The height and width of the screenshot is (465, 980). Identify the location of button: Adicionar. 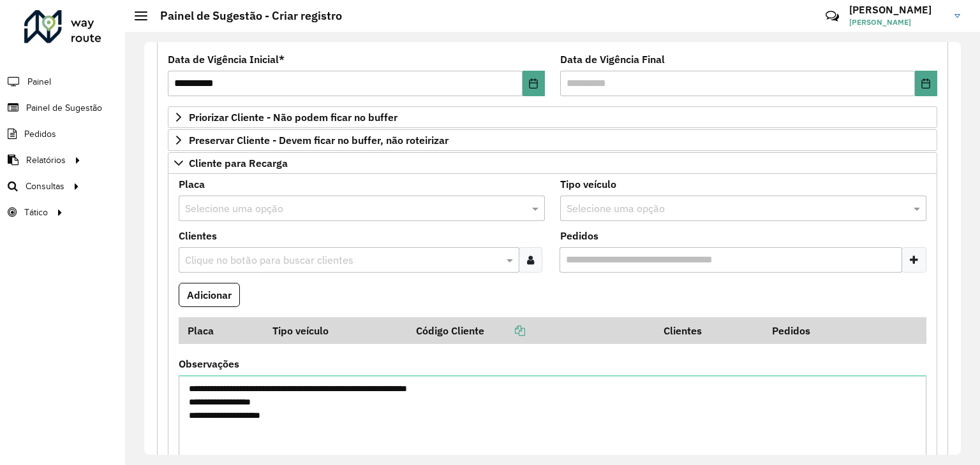
(209, 295).